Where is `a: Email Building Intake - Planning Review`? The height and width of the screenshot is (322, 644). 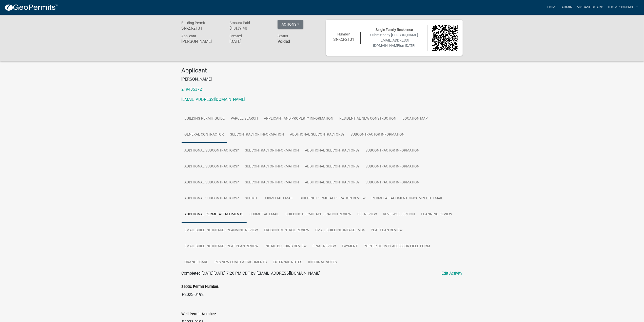 a: Email Building Intake - Planning Review is located at coordinates (221, 230).